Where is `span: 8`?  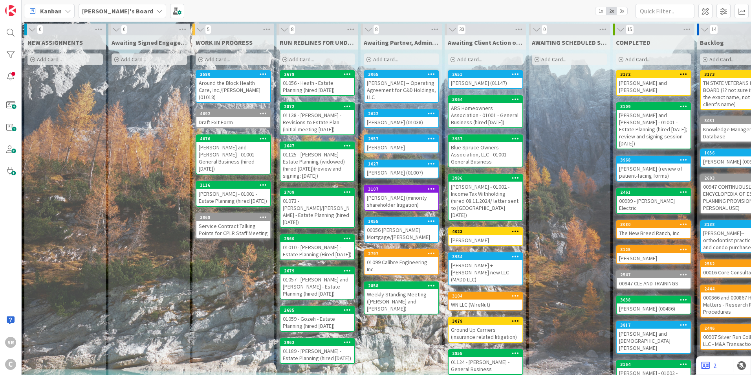 span: 8 is located at coordinates (292, 29).